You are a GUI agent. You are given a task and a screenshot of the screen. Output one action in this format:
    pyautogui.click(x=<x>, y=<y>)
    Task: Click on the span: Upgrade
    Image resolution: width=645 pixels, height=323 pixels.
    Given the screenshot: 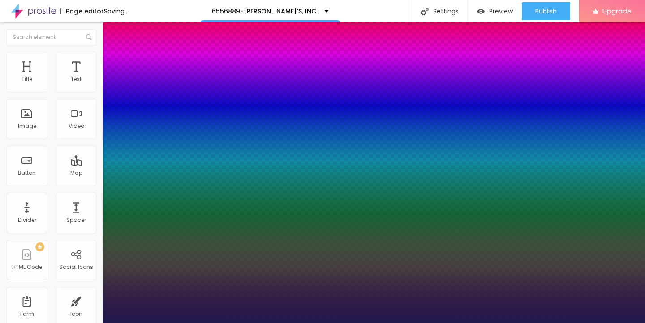 What is the action you would take?
    pyautogui.click(x=617, y=11)
    